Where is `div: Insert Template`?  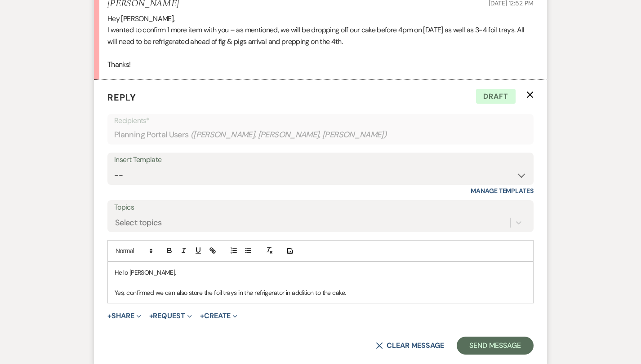
div: Insert Template is located at coordinates (320, 160).